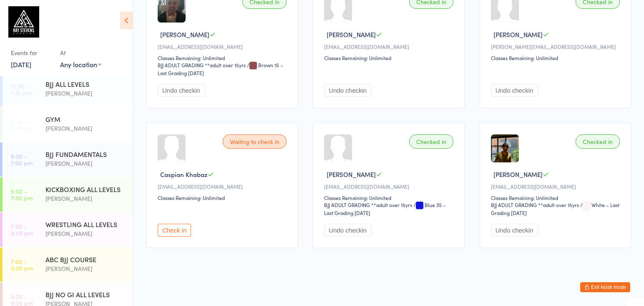  What do you see at coordinates (86, 119) in the screenshot?
I see `div: GYM` at bounding box center [86, 119].